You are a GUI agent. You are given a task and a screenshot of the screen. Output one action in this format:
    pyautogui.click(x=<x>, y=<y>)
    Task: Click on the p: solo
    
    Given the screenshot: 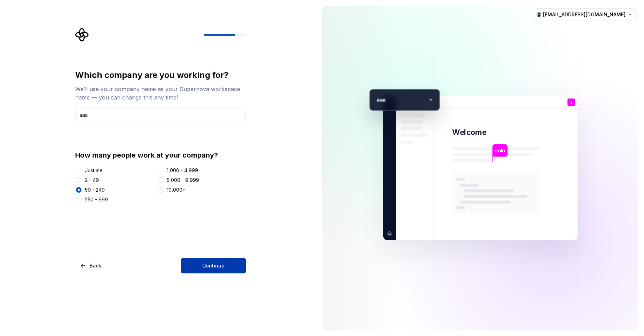 What is the action you would take?
    pyautogui.click(x=500, y=150)
    